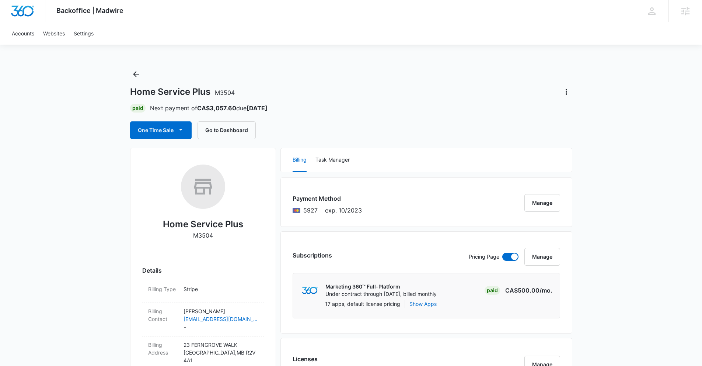  What do you see at coordinates (327, 198) in the screenshot?
I see `h3: Payment Method` at bounding box center [327, 198].